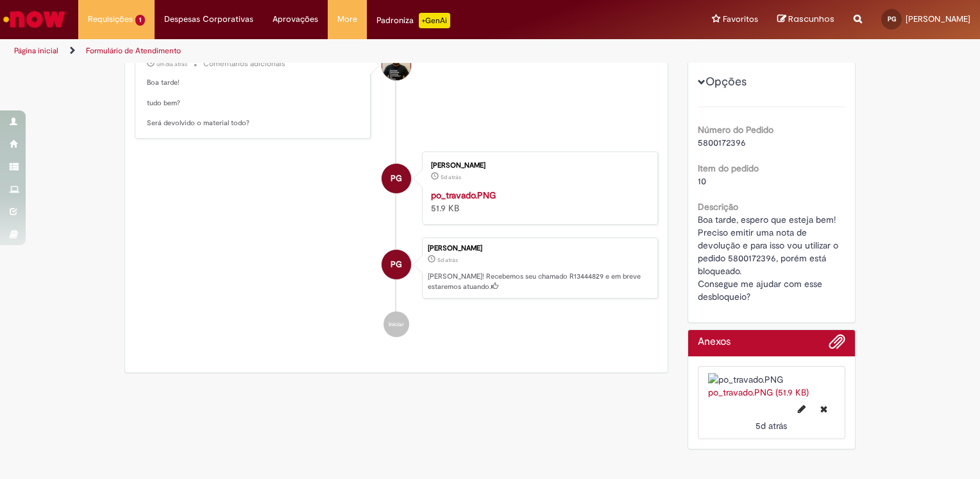 This screenshot has height=479, width=980. Describe the element at coordinates (758, 392) in the screenshot. I see `a: po_travado.PNG (51.9 KB)` at that location.